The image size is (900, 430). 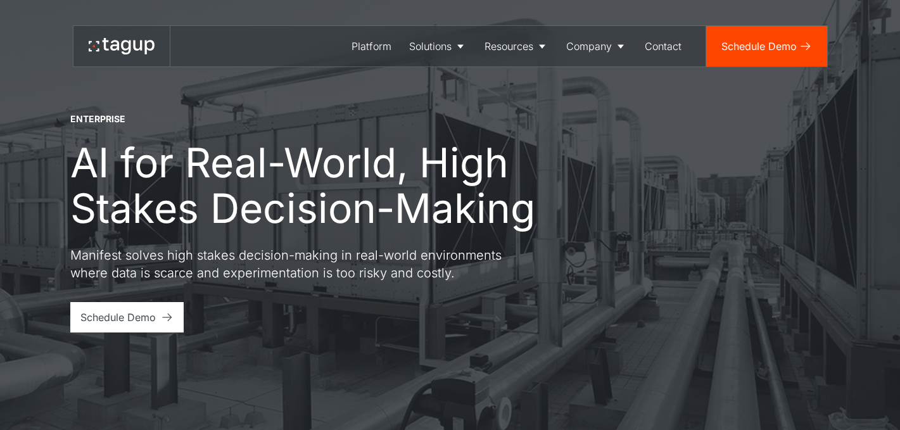 I want to click on a: Contact, so click(x=663, y=46).